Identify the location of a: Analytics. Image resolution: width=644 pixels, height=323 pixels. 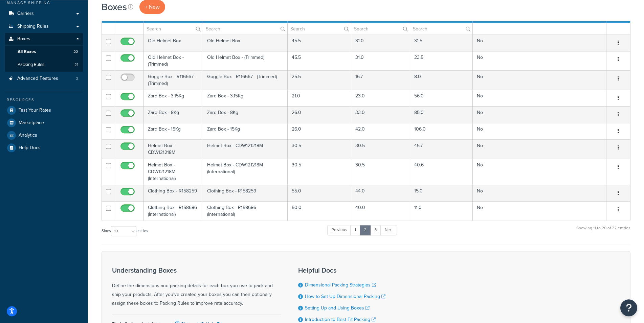
(44, 135).